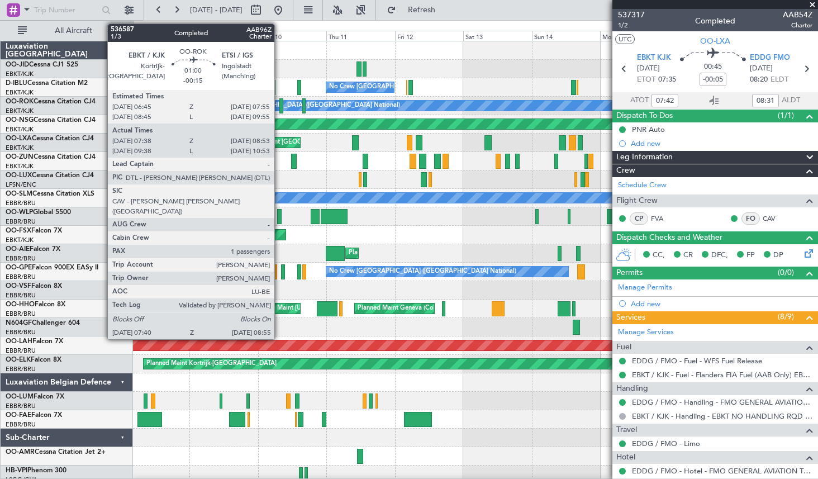 This screenshot has width=818, height=479. What do you see at coordinates (36, 471) in the screenshot?
I see `a: HB-VPIPhenom 300` at bounding box center [36, 471].